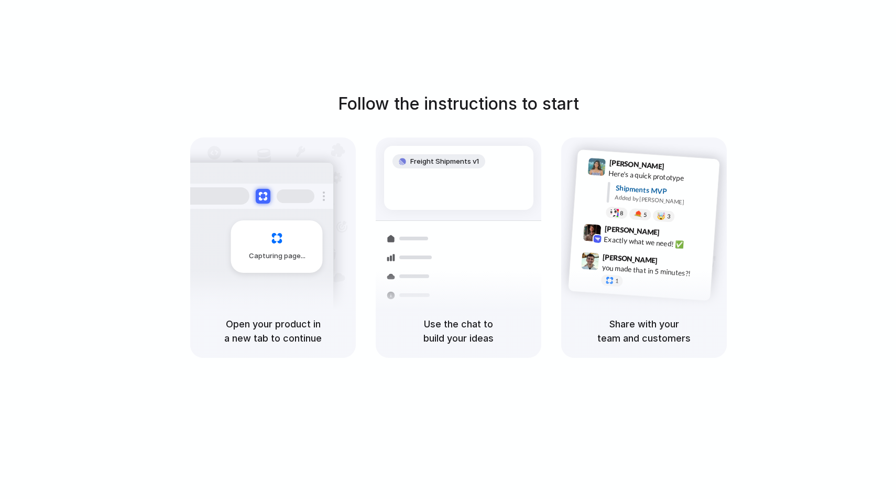 Image resolution: width=896 pixels, height=499 pixels. I want to click on span: Freight Shipments v1, so click(445, 161).